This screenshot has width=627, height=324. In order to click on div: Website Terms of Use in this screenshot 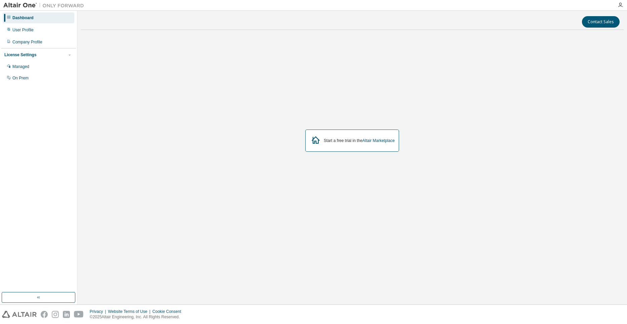, I will do `click(130, 311)`.